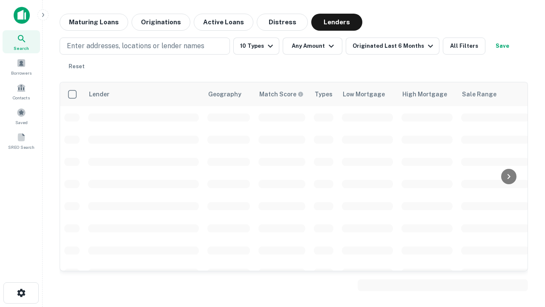 The image size is (545, 307). I want to click on button: Distress, so click(282, 22).